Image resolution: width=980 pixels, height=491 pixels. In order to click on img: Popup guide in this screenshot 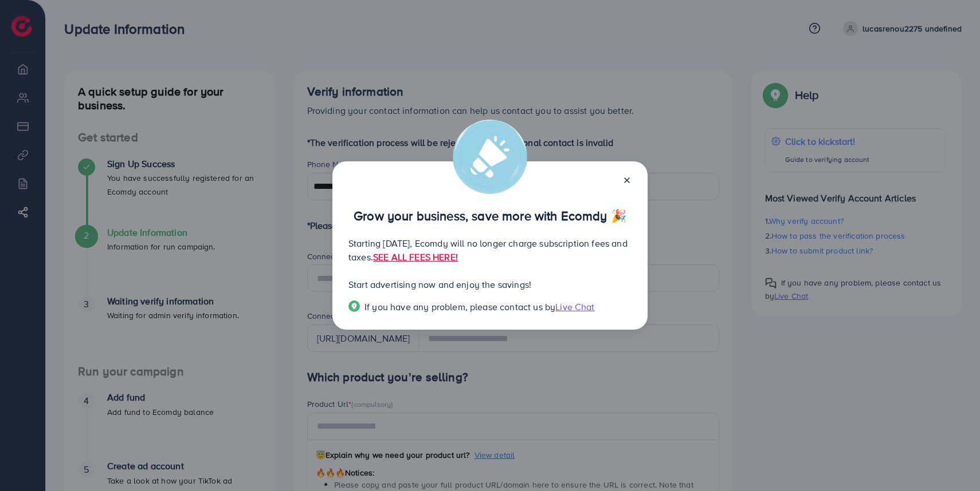, I will do `click(354, 307)`.